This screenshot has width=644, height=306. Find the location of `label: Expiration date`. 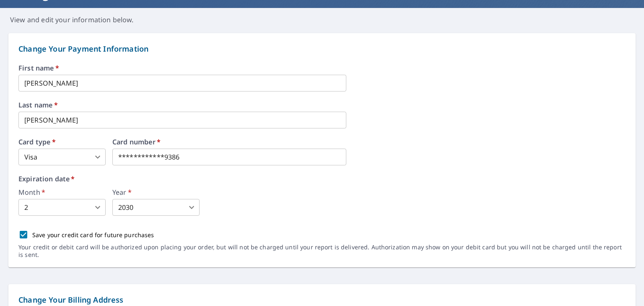

label: Expiration date is located at coordinates (322, 179).